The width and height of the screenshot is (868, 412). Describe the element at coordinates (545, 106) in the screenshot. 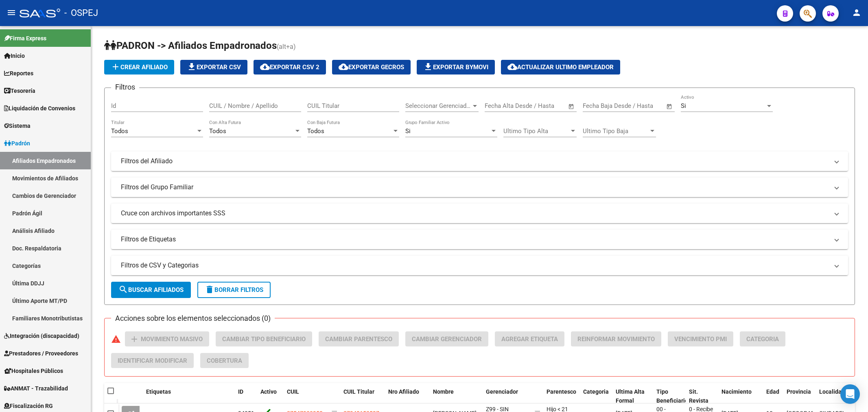

I see `input: Fecha fin` at that location.